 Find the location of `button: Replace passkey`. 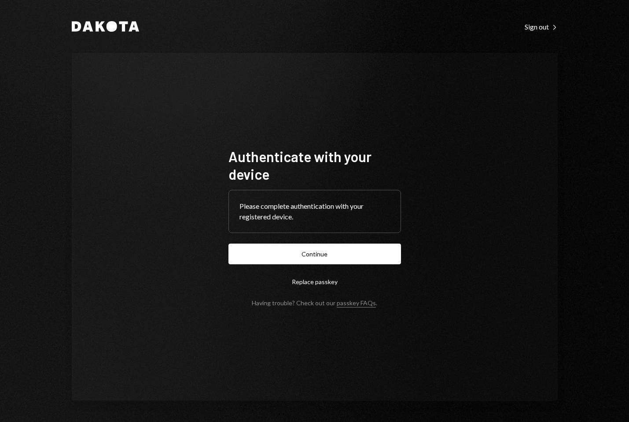

button: Replace passkey is located at coordinates (315, 281).